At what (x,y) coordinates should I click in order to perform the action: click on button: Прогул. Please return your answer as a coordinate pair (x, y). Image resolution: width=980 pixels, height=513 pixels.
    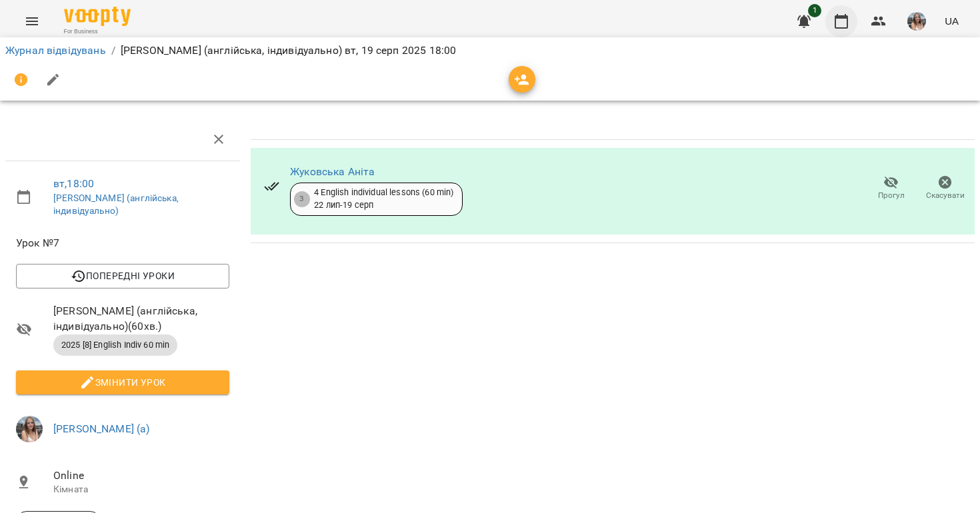
    Looking at the image, I should click on (891, 189).